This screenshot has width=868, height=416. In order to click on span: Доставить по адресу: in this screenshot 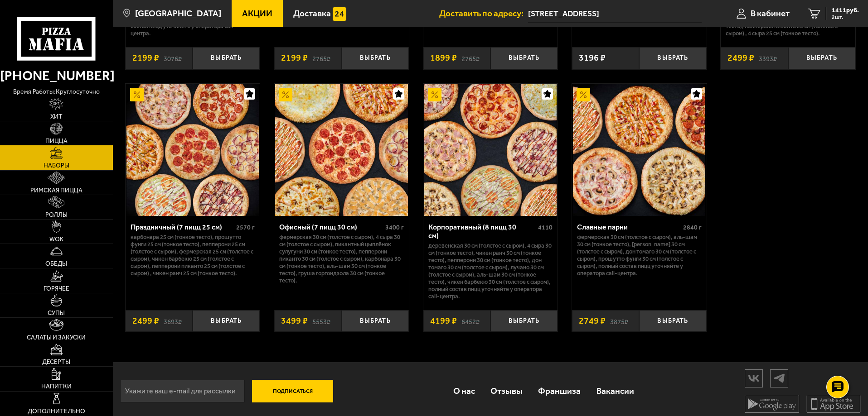, I will do `click(483, 13)`.